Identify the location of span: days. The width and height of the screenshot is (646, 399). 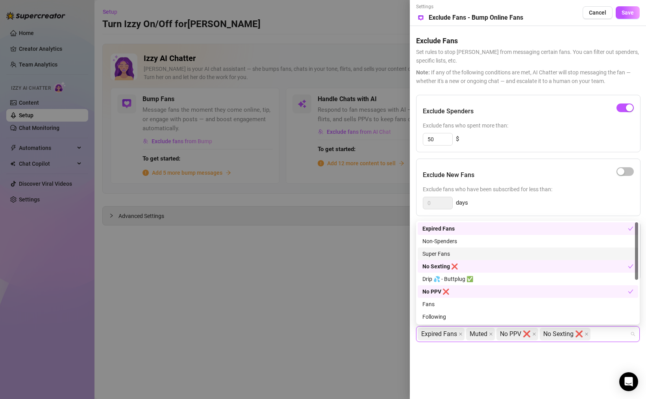
(462, 203).